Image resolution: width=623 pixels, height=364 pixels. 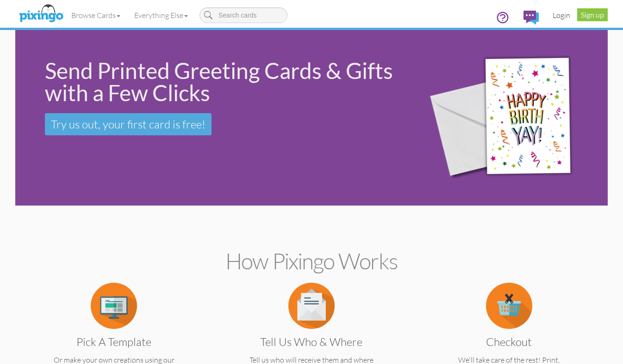 What do you see at coordinates (312, 261) in the screenshot?
I see `h2: How Pixingo works` at bounding box center [312, 261].